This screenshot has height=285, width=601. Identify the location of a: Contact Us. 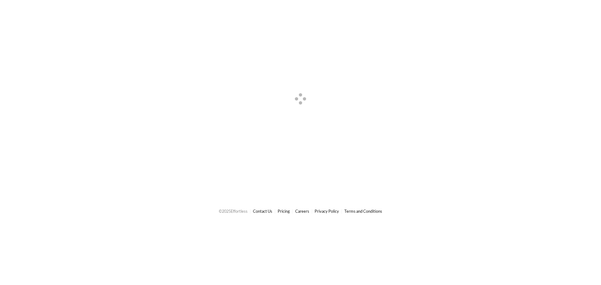
(263, 211).